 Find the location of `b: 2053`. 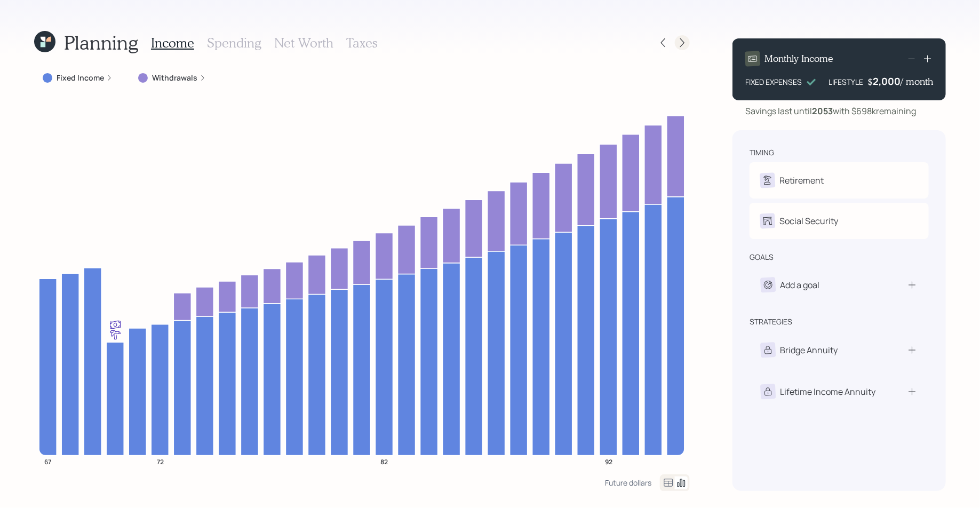

b: 2053 is located at coordinates (822, 111).